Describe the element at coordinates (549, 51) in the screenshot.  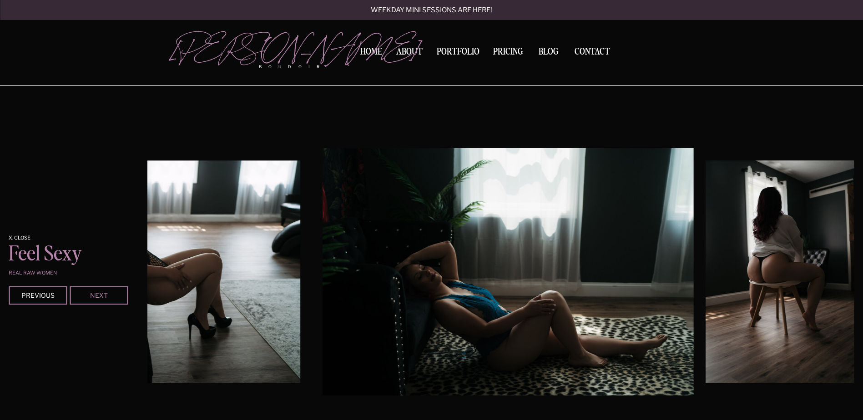
I see `nav: BLOG` at that location.